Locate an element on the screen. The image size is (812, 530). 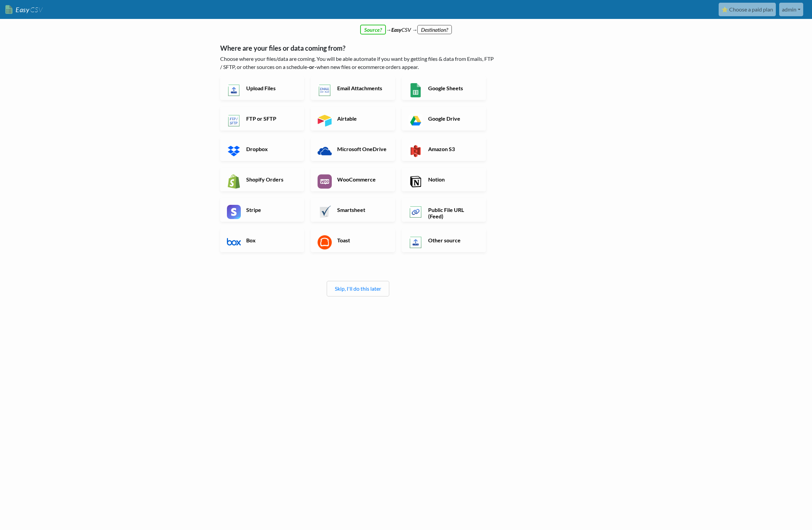
img: Toast App & API is located at coordinates (325, 243).